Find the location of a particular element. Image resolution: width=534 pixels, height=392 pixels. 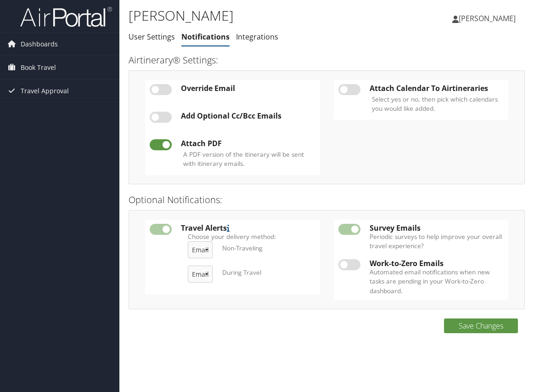

a: User Settings is located at coordinates (151, 36).